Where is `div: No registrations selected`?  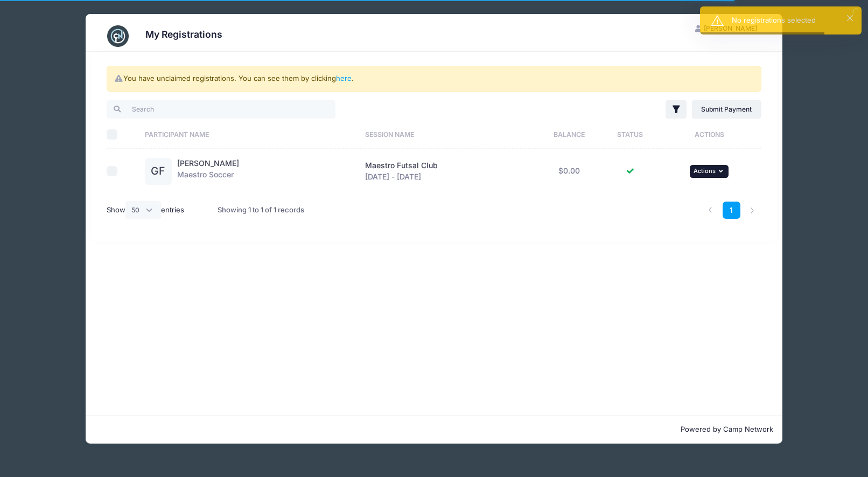 div: No registrations selected is located at coordinates (792, 20).